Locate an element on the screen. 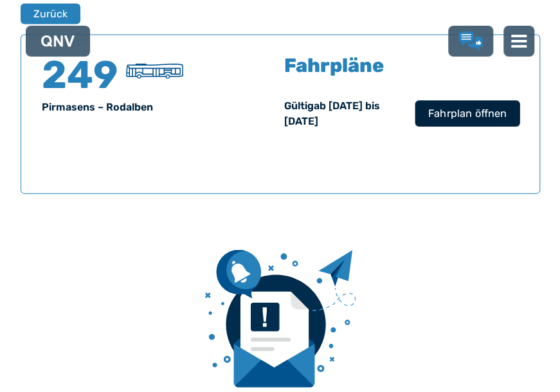  img: Stadtbus is located at coordinates (155, 71).